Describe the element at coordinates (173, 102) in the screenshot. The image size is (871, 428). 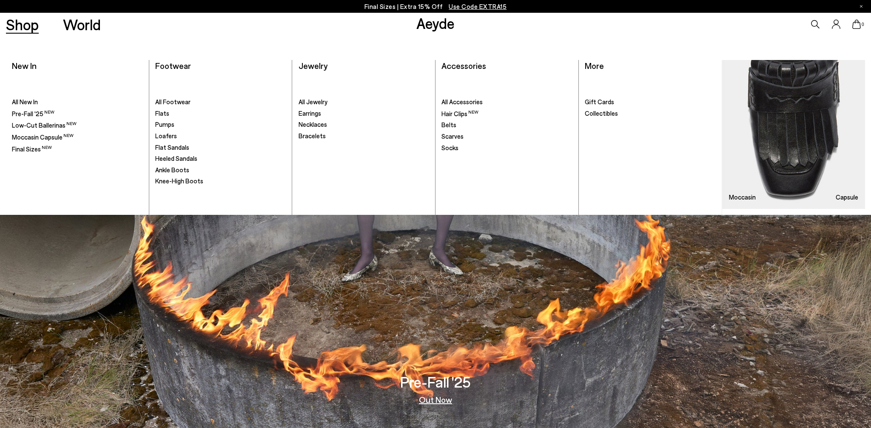
I see `span: All Footwear` at that location.